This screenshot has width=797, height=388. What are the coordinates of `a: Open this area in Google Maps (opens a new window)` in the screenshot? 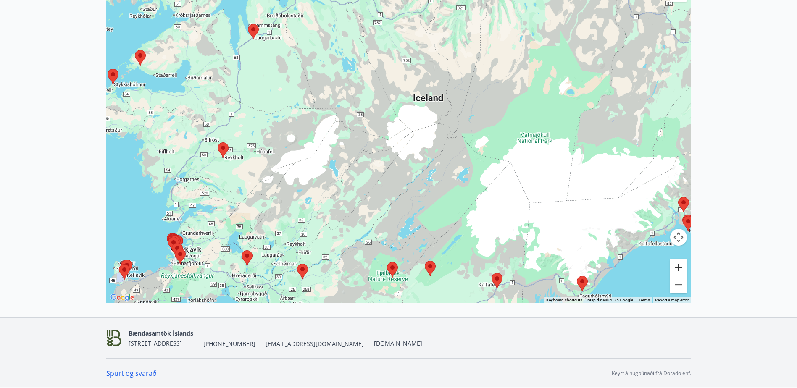 It's located at (122, 298).